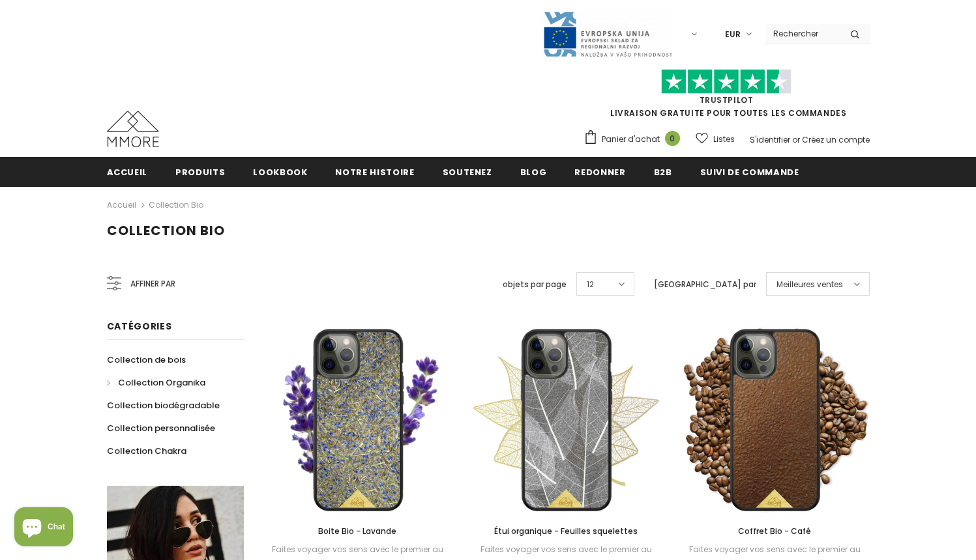  I want to click on a: Listes, so click(715, 139).